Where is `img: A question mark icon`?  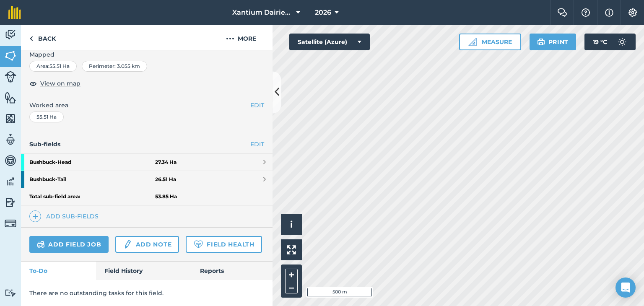 img: A question mark icon is located at coordinates (585, 13).